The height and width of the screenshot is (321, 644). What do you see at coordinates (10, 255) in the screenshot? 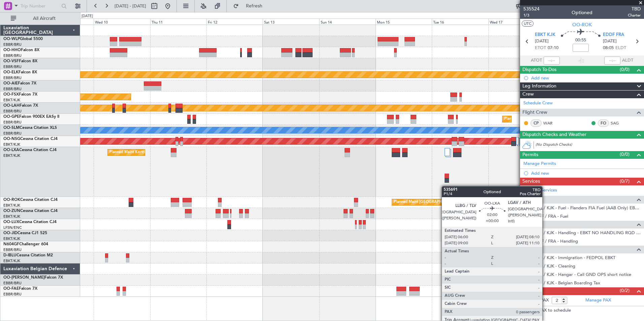
I see `span: D-IBLU` at bounding box center [10, 255].